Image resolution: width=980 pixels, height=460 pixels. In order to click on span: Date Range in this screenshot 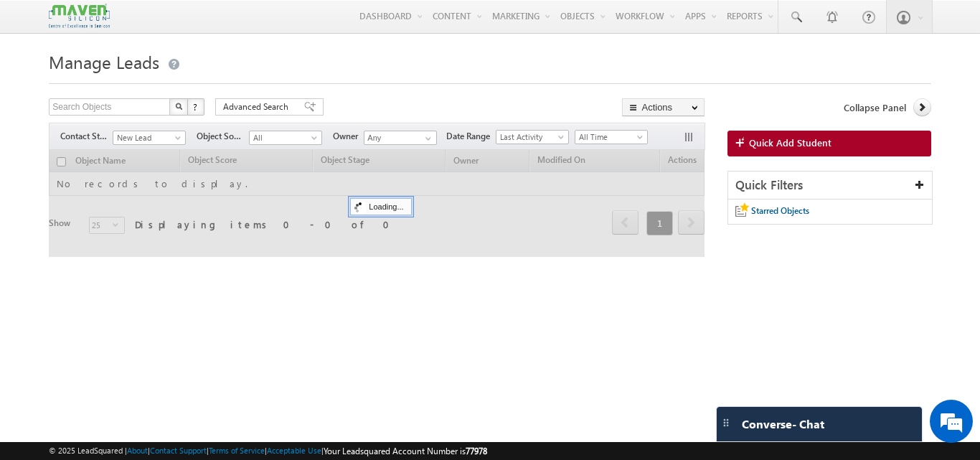, I will do `click(470, 136)`.